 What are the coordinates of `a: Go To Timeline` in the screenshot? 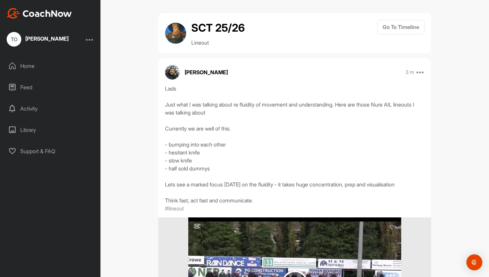 It's located at (401, 33).